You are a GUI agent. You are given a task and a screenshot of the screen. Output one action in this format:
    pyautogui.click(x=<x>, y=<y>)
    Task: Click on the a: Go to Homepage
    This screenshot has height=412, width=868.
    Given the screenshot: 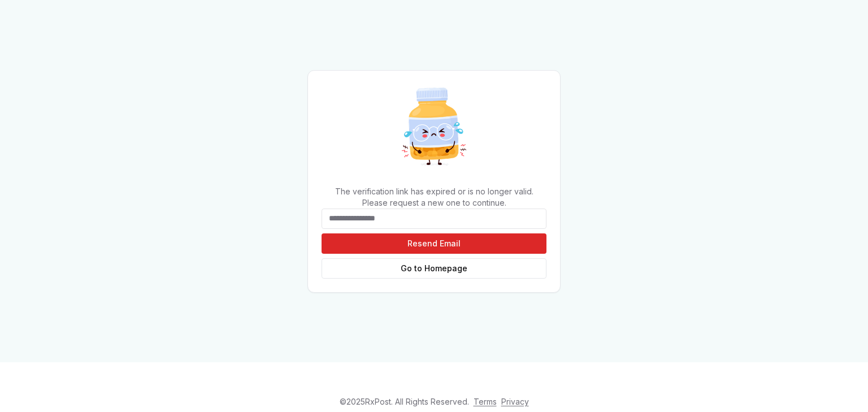 What is the action you would take?
    pyautogui.click(x=434, y=268)
    